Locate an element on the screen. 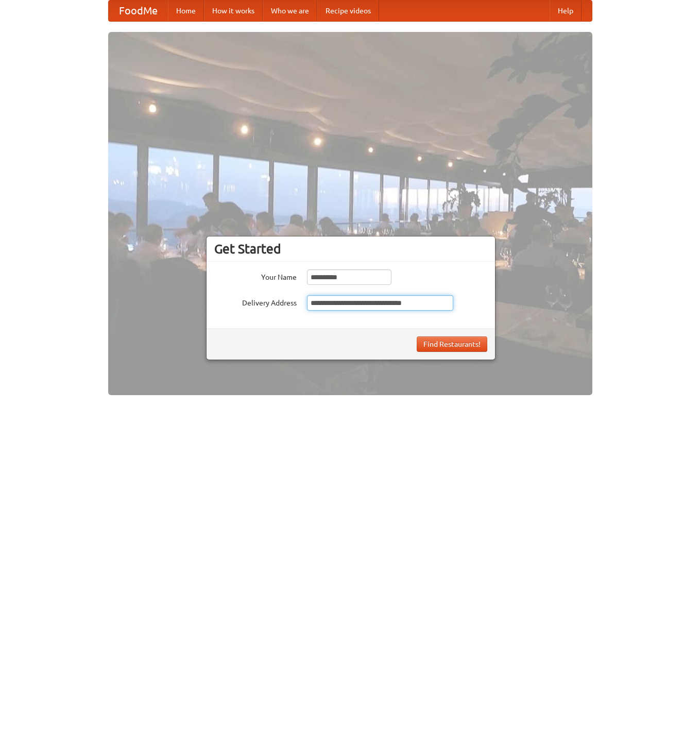 Image resolution: width=700 pixels, height=729 pixels. button: Find Restaurants! is located at coordinates (451, 344).